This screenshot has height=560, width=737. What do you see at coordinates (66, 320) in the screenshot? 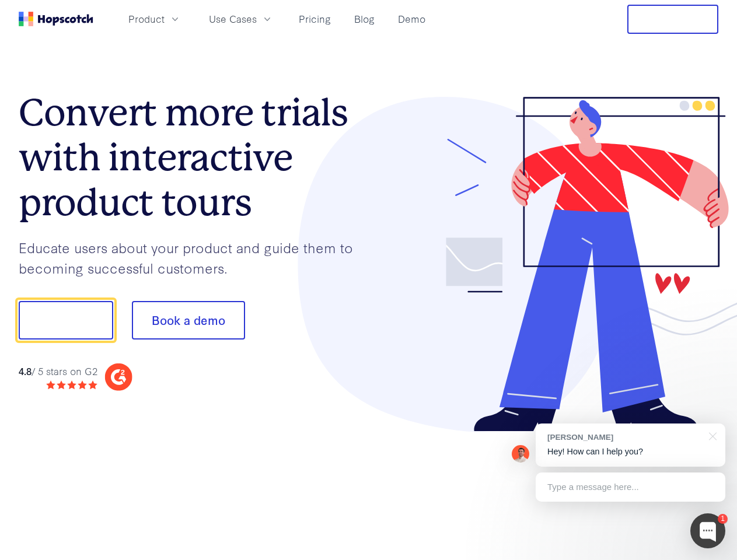
I see `button: Show me!` at bounding box center [66, 320].